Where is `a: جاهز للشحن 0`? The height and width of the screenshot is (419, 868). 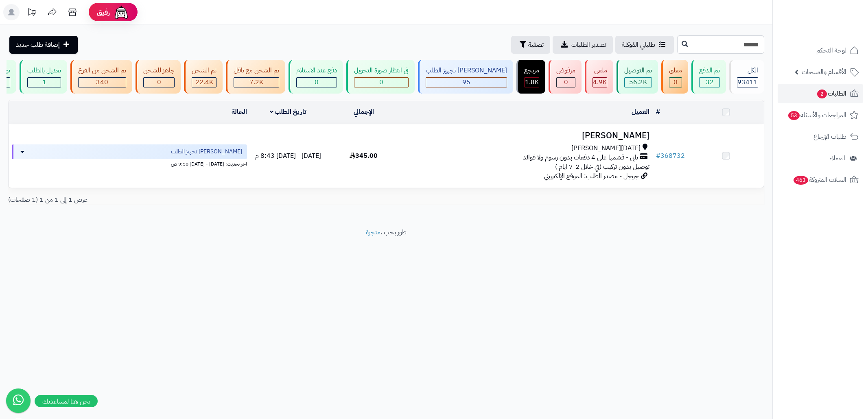 a: جاهز للشحن 0 is located at coordinates (158, 76).